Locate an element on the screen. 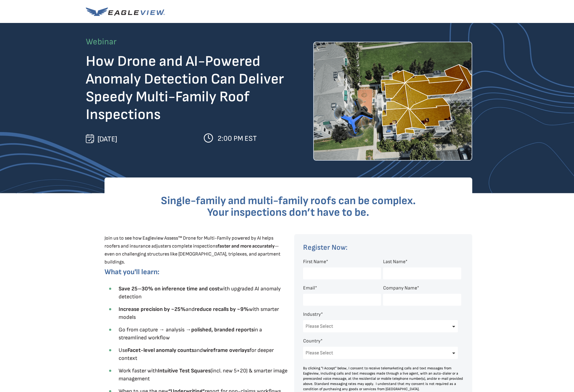 Image resolution: width=574 pixels, height=392 pixels. strong: Increase precision by ~25% is located at coordinates (152, 309).